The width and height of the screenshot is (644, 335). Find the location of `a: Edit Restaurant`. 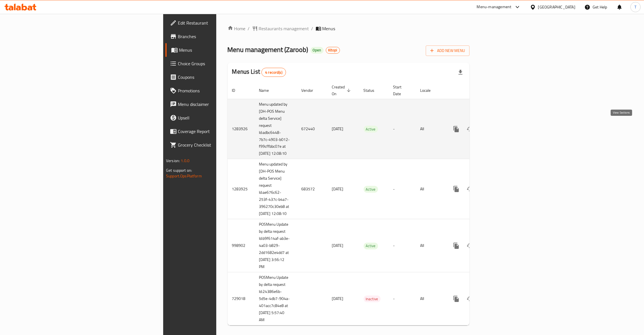

a: Edit Restaurant is located at coordinates (218, 23).